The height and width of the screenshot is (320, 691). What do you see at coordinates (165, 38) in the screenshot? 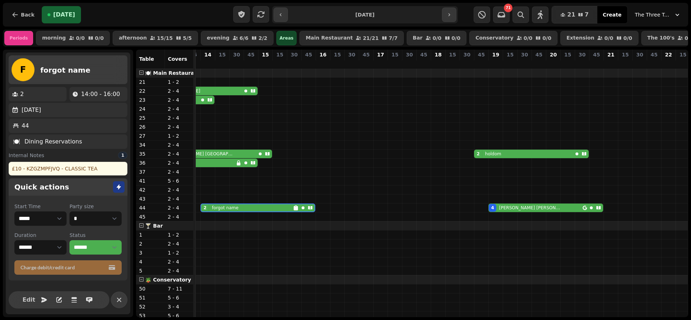
I see `p: 15 / 15` at bounding box center [165, 38].